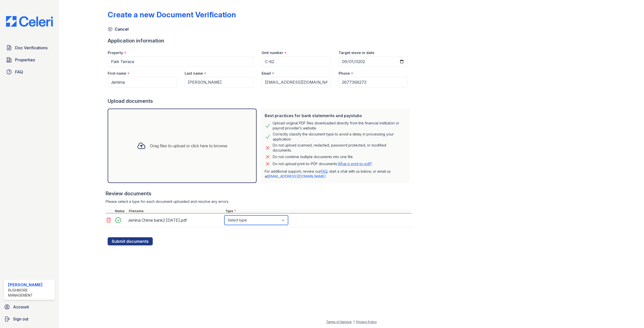 The height and width of the screenshot is (328, 644). What do you see at coordinates (29, 48) in the screenshot?
I see `a: Doc Verifications` at bounding box center [29, 48].